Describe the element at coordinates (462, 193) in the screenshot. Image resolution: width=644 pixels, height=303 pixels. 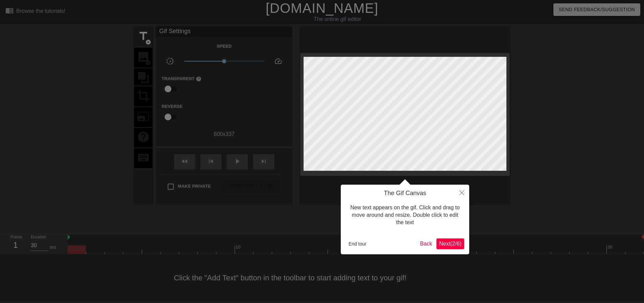
I see `button: Close` at that location.